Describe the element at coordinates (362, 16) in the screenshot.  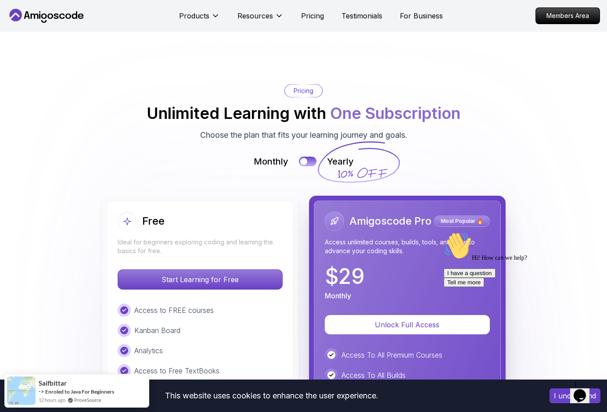
I see `p: Testimonials` at that location.